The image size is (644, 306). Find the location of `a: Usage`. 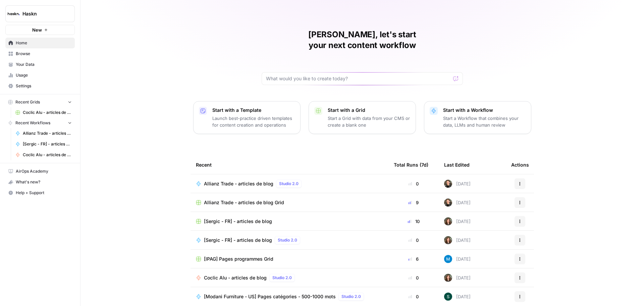

a: Usage is located at coordinates (40, 75).